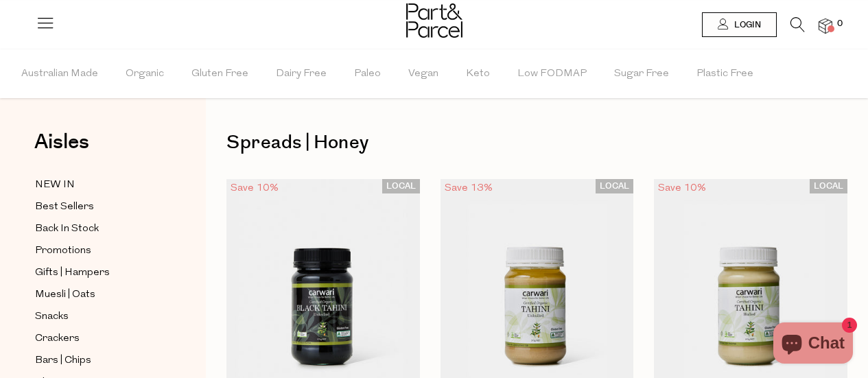 The image size is (868, 378). Describe the element at coordinates (97, 294) in the screenshot. I see `a: Muesli | Oats` at that location.